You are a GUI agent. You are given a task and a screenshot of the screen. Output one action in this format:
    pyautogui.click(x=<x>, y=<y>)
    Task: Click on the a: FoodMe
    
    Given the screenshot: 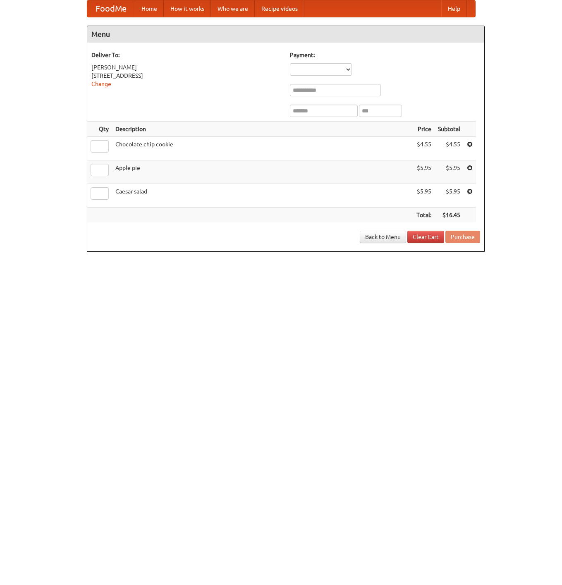 What is the action you would take?
    pyautogui.click(x=111, y=9)
    